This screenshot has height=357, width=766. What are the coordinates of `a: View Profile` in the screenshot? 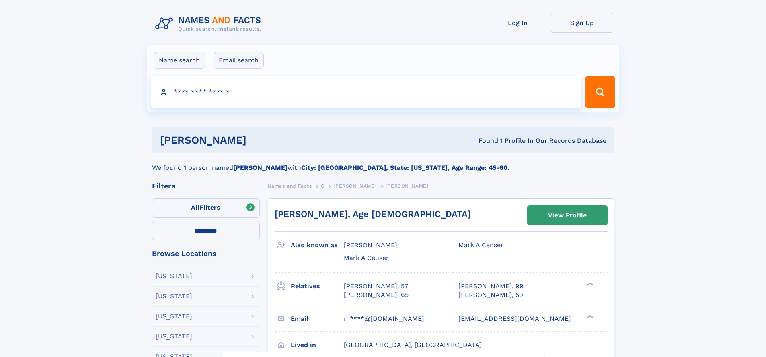 It's located at (568, 215).